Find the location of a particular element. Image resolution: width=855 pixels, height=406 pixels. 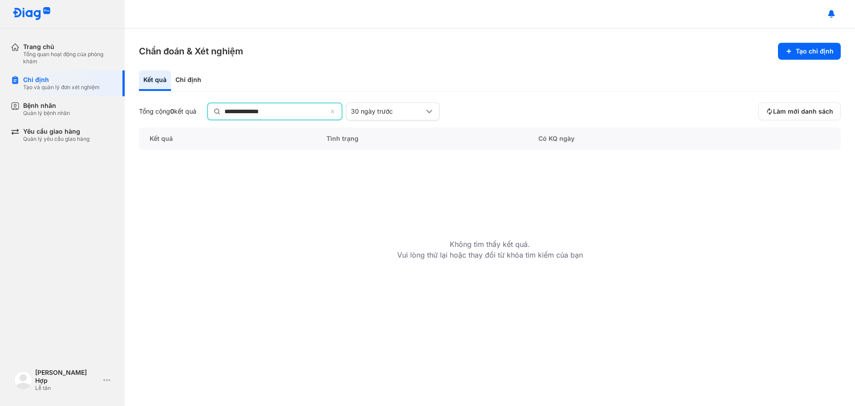

div: Tạo và quản lý đơn xét nghiệm is located at coordinates (61, 87).